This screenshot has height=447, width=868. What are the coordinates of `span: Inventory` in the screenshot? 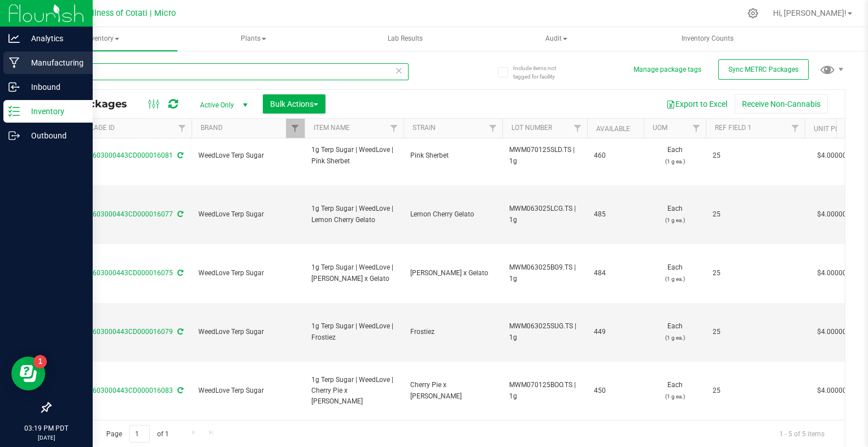 It's located at (102, 39).